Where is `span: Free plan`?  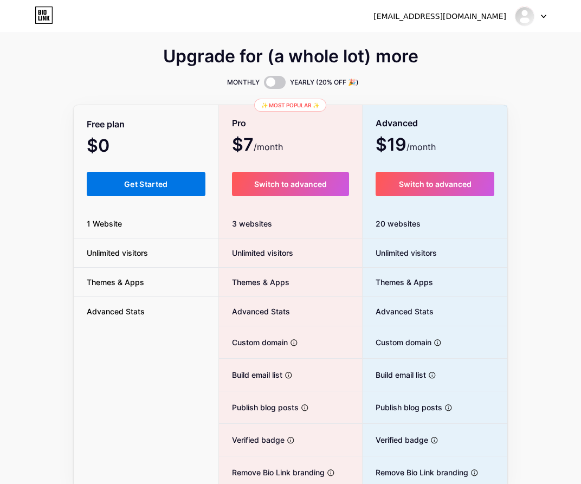 span: Free plan is located at coordinates (106, 124).